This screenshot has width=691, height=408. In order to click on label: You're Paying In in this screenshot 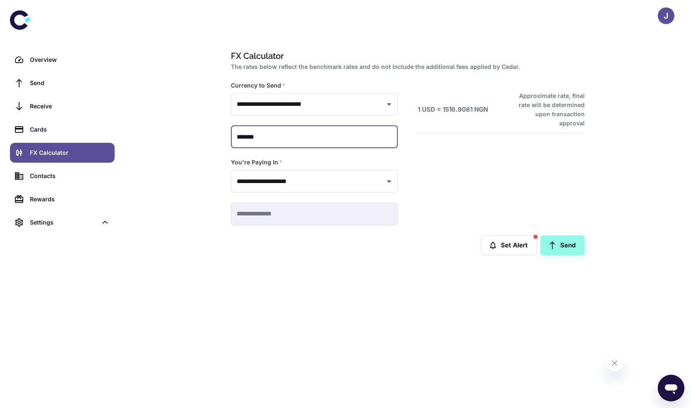, I will do `click(257, 162)`.